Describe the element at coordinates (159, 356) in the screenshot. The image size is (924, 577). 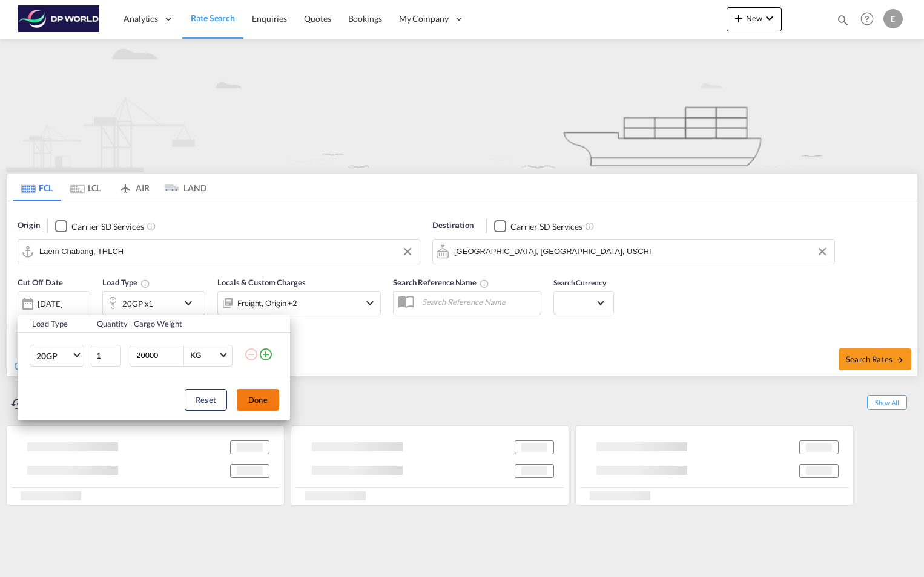
I see `input: Enter Weight` at that location.